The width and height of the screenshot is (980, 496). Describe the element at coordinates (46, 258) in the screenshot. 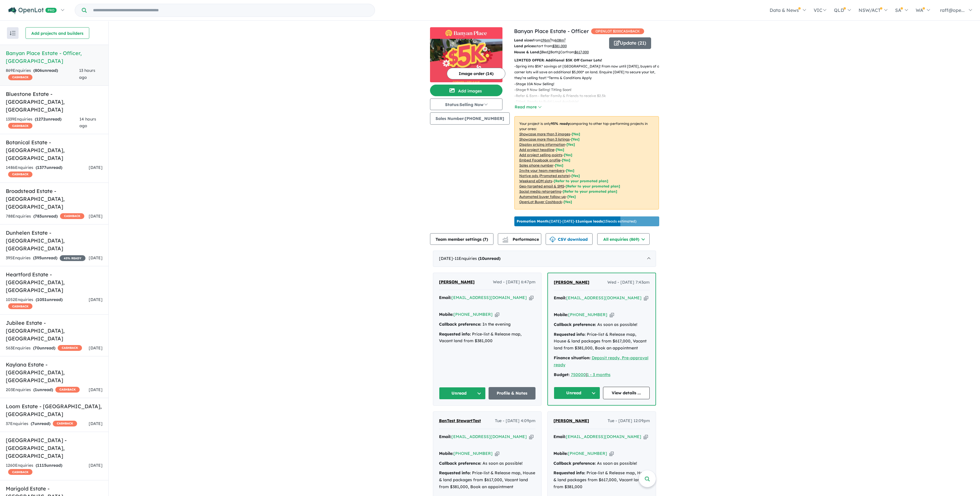

I see `div: 395 Enquir ies` at that location.